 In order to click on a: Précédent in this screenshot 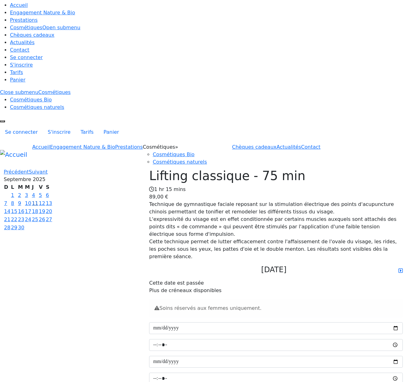, I will do `click(16, 172)`.